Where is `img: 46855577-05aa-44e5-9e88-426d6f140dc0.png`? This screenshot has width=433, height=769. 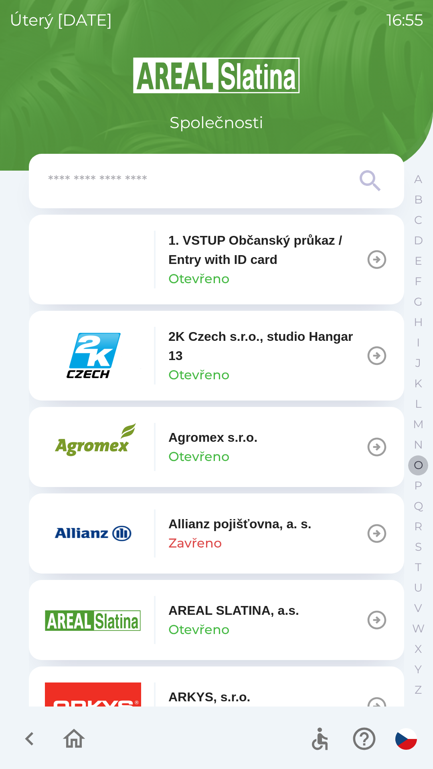 img: 46855577-05aa-44e5-9e88-426d6f140dc0.png is located at coordinates (93, 356).